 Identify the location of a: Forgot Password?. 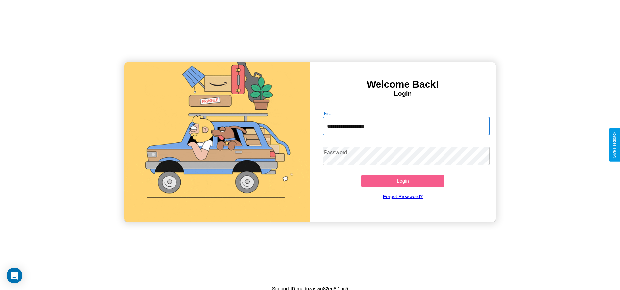
(403, 196).